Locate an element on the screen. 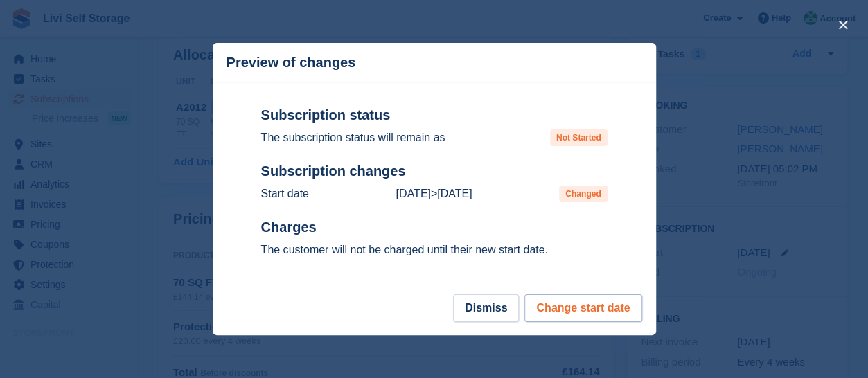 This screenshot has width=868, height=378. h2: Subscription status is located at coordinates (434, 115).